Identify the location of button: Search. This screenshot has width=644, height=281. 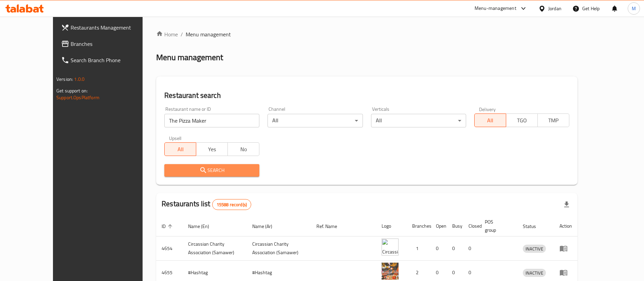
(212, 170).